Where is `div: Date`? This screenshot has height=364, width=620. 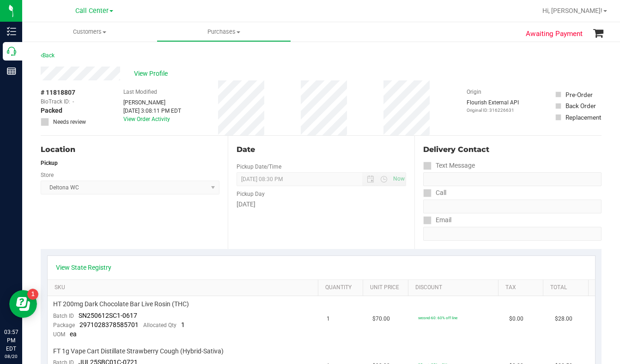
div: Date is located at coordinates (322, 150).